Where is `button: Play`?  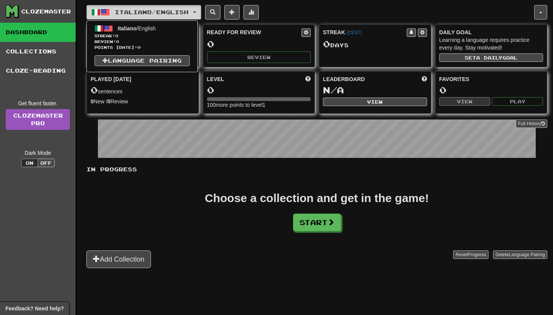
button: Play is located at coordinates (517, 101).